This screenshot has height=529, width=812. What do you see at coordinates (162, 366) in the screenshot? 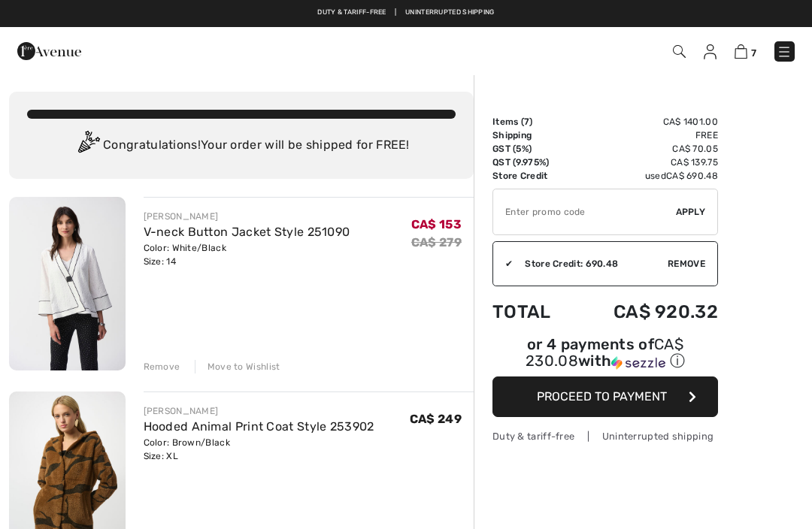
I see `div: Remove` at bounding box center [162, 366].